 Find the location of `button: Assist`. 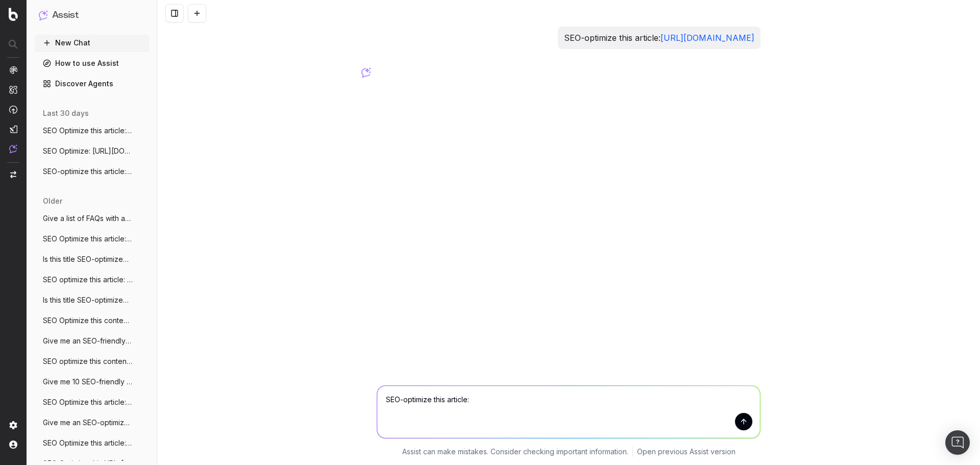

button: Assist is located at coordinates (92, 15).